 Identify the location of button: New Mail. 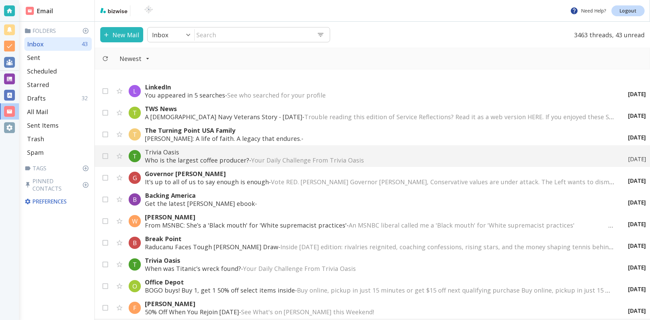
(122, 35).